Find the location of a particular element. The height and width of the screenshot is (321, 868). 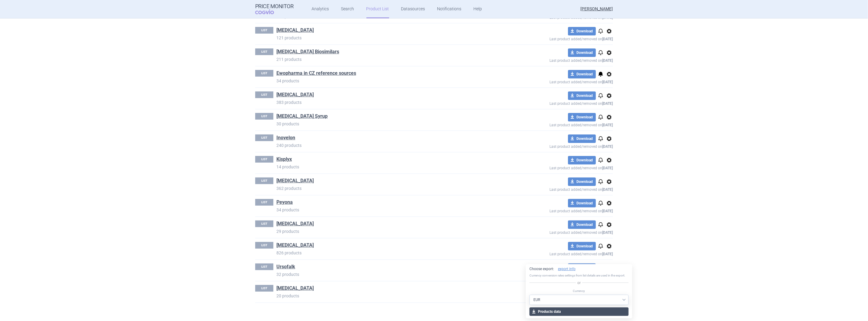

p: 383 products is located at coordinates (391, 102).